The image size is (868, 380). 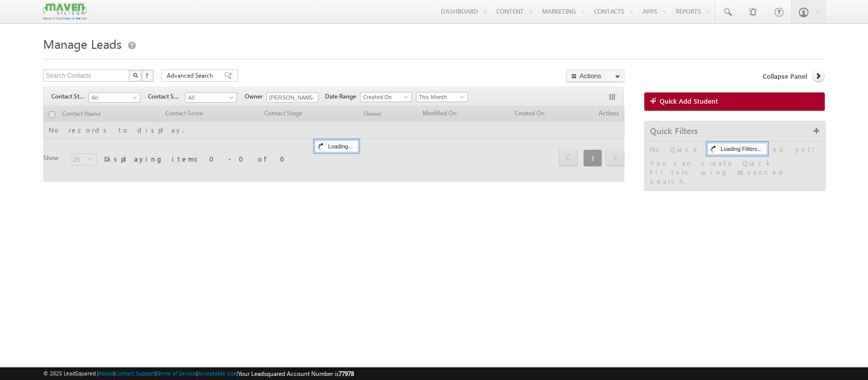 What do you see at coordinates (442, 97) in the screenshot?
I see `a: This Month` at bounding box center [442, 97].